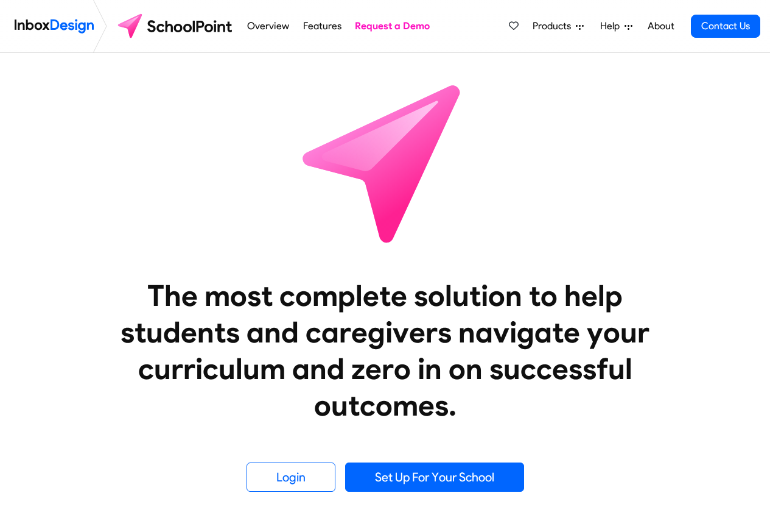  What do you see at coordinates (385, 163) in the screenshot?
I see `img: icon_schoolpoint.svg` at bounding box center [385, 163].